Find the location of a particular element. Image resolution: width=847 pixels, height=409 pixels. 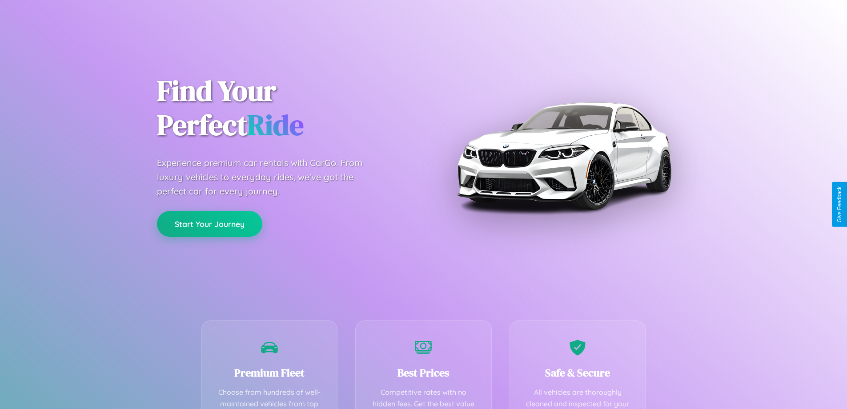

div: Give Feedback is located at coordinates (840, 204).